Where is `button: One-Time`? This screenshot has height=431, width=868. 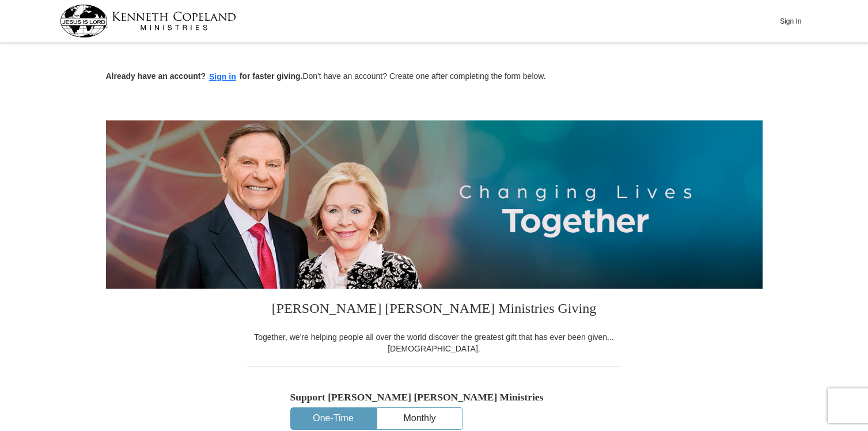
button: One-Time is located at coordinates (333, 418).